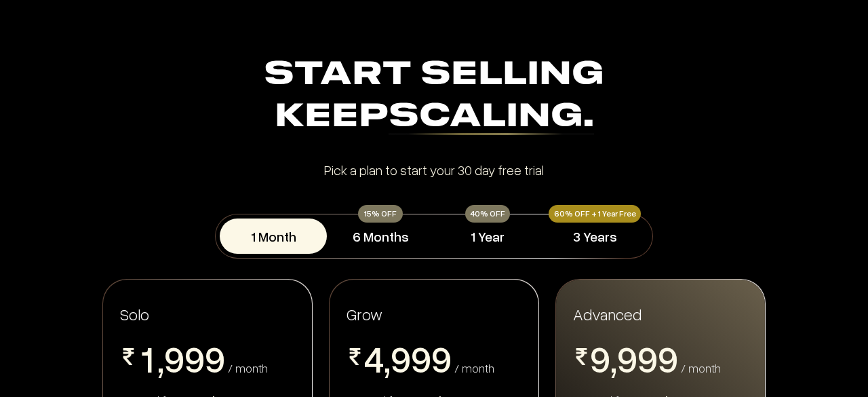  Describe the element at coordinates (273, 236) in the screenshot. I see `button: 1 Month` at that location.